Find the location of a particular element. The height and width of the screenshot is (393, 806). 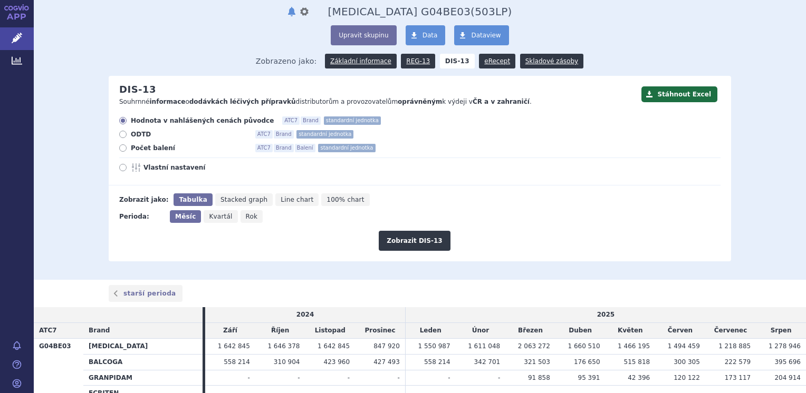

strong: ČR a v zahraničí is located at coordinates (501, 102).